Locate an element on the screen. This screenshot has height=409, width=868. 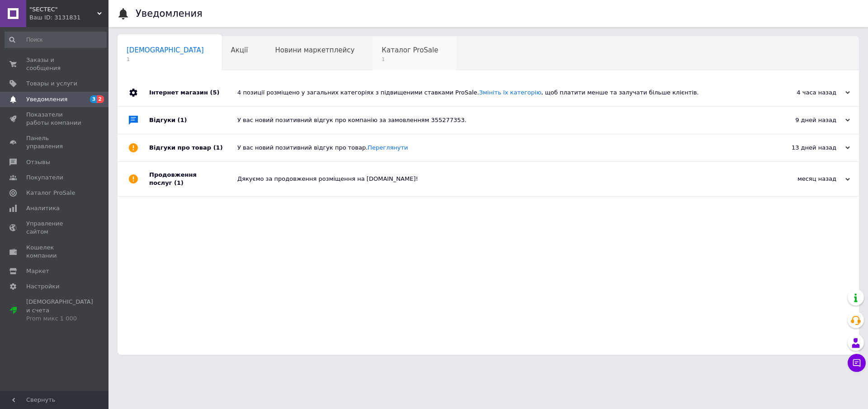
span: Настройки is located at coordinates (42, 287).